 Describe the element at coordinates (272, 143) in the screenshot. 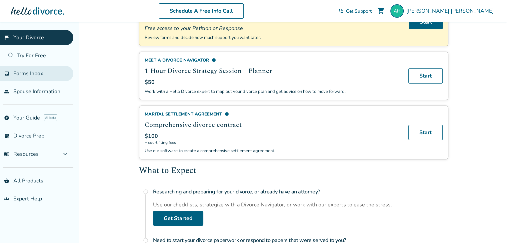

I see `span: + court filing fees` at that location.